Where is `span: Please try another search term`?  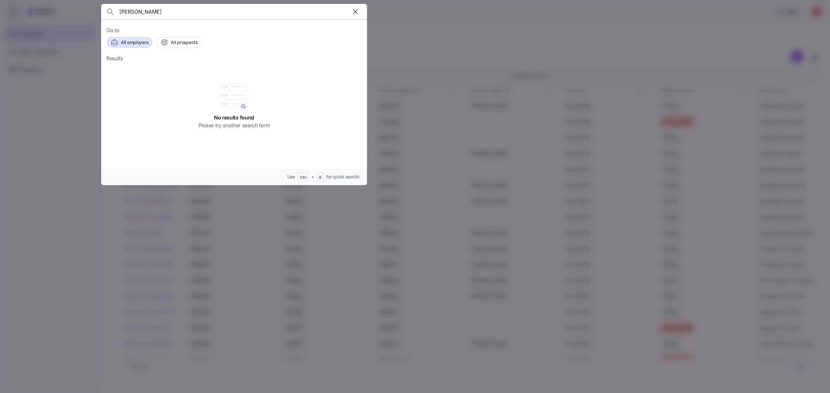
span: Please try another search term is located at coordinates (234, 125).